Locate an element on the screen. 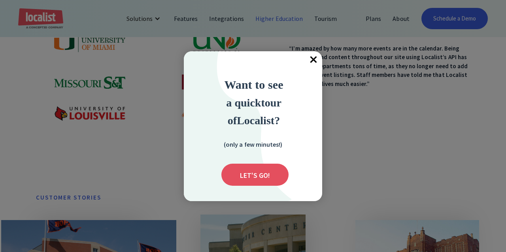  div: (only a few minutes!) is located at coordinates (253, 144).